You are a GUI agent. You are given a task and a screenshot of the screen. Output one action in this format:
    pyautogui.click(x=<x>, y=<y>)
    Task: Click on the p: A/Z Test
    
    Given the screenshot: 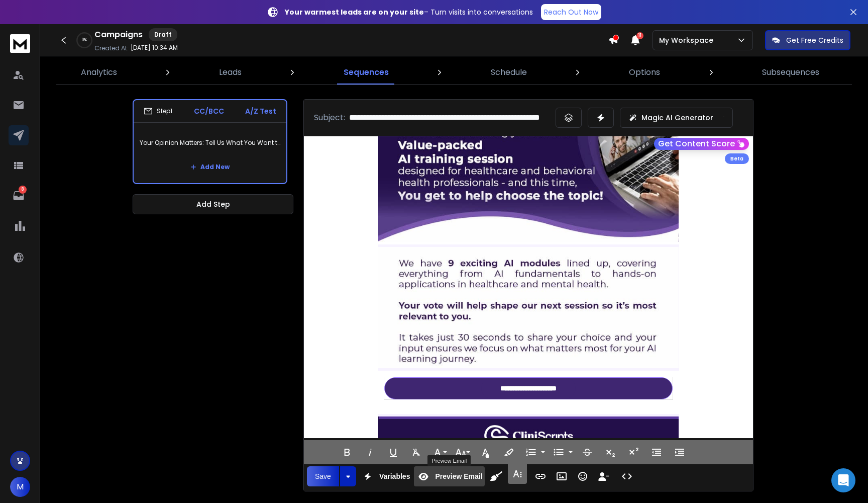 What is the action you would take?
    pyautogui.click(x=261, y=111)
    